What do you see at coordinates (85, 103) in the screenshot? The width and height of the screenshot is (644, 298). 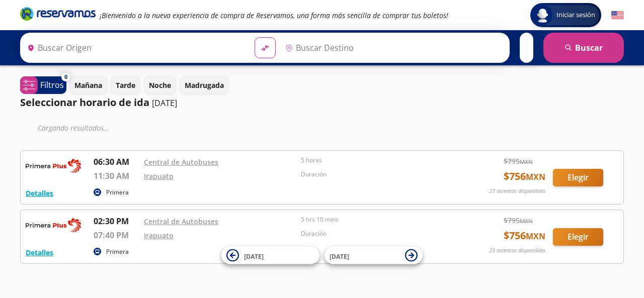 I see `p: Seleccionar horario de ida` at bounding box center [85, 103].